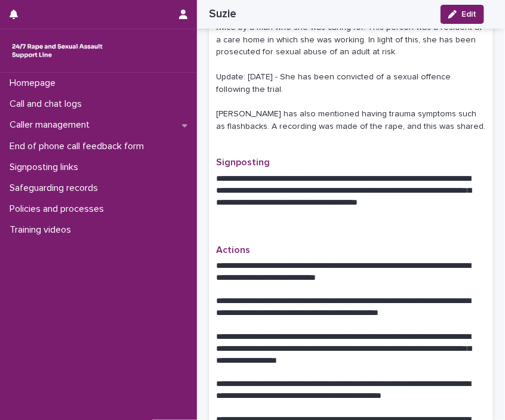 The width and height of the screenshot is (505, 420). What do you see at coordinates (46, 167) in the screenshot?
I see `p: Signposting links` at bounding box center [46, 167].